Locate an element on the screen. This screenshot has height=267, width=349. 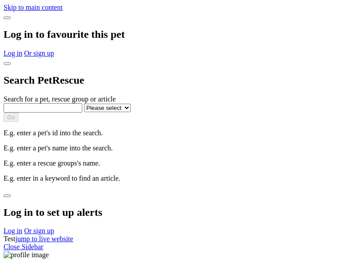
p: E.g. enter a rescue groups's name. is located at coordinates (174, 163).